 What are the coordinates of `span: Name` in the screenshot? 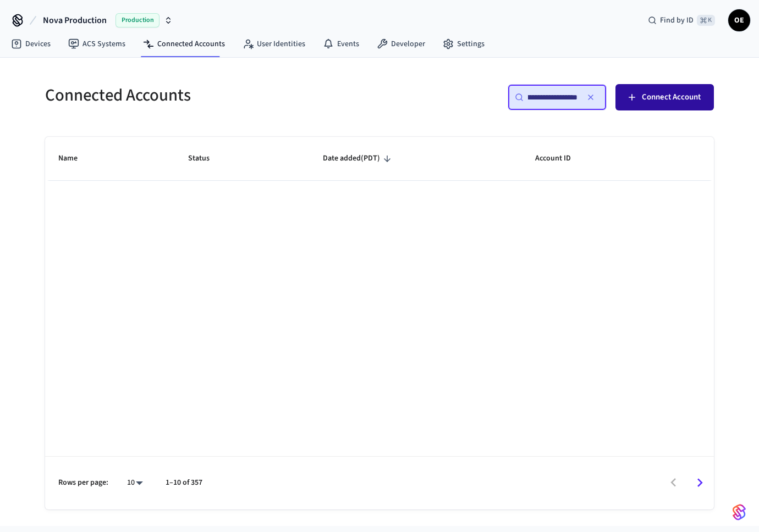 It's located at (75, 159).